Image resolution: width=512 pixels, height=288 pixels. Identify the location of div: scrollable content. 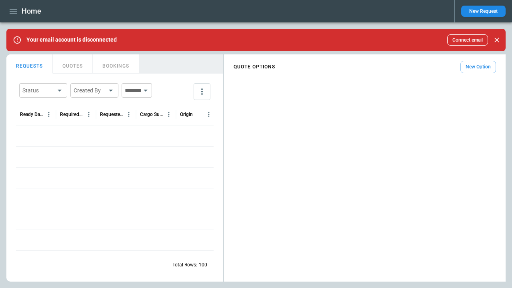
(365, 67).